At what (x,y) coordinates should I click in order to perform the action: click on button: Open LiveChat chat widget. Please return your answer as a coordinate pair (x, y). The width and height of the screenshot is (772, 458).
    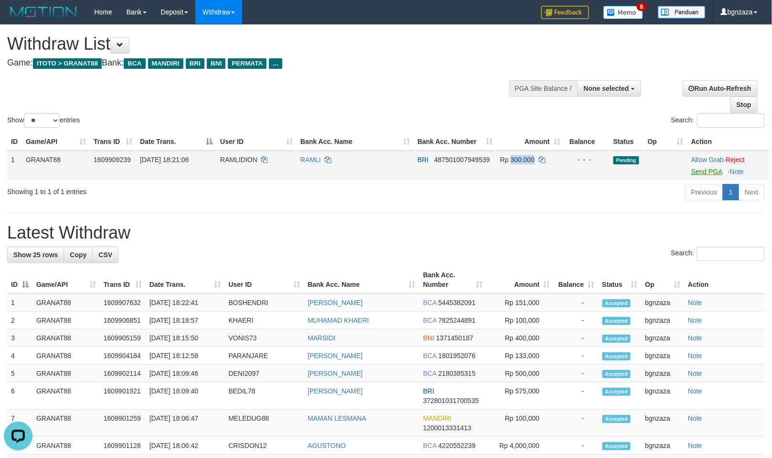
    Looking at the image, I should click on (18, 18).